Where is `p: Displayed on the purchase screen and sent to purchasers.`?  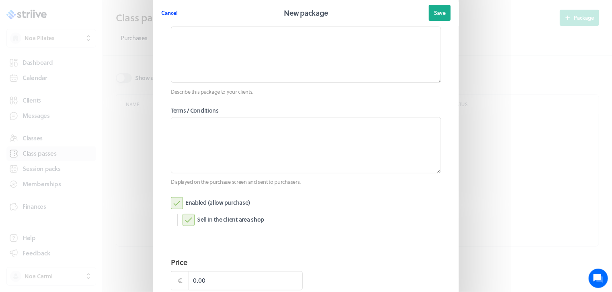 p: Displayed on the purchase screen and sent to purchasers. is located at coordinates (306, 182).